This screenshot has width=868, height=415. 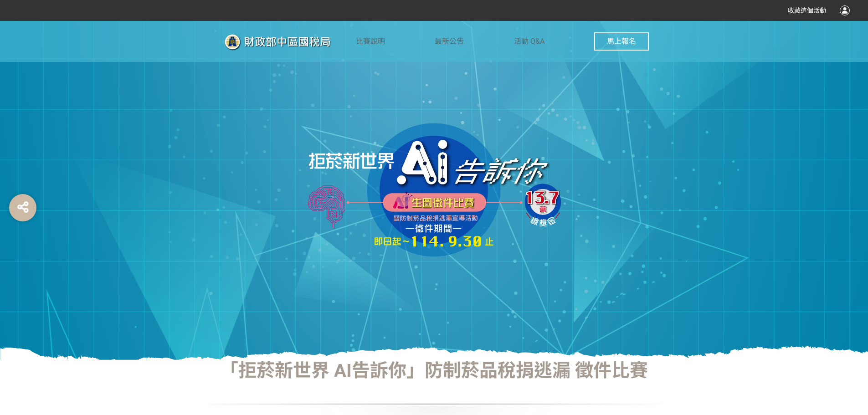 I want to click on a: 活動 Q&A, so click(x=529, y=42).